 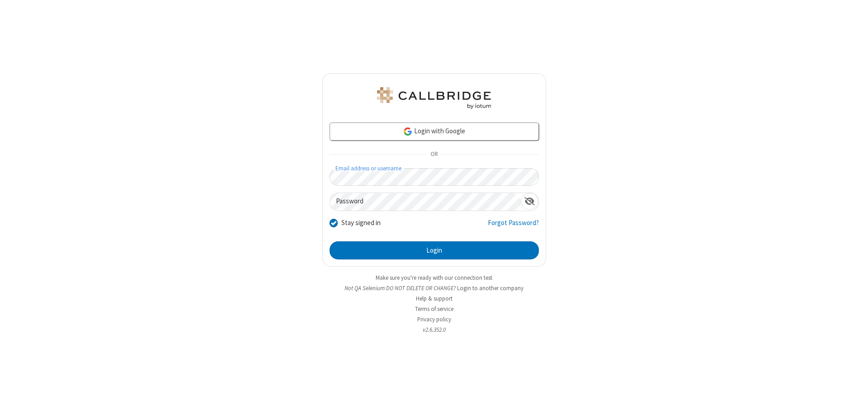 What do you see at coordinates (434, 298) in the screenshot?
I see `a: Help & support` at bounding box center [434, 298].